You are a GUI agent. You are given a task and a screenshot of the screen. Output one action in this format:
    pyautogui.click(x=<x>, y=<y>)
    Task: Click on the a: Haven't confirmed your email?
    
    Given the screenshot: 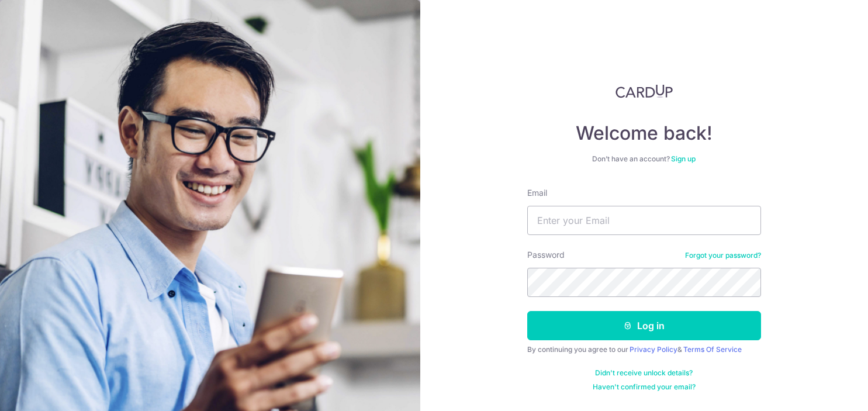 What is the action you would take?
    pyautogui.click(x=644, y=387)
    